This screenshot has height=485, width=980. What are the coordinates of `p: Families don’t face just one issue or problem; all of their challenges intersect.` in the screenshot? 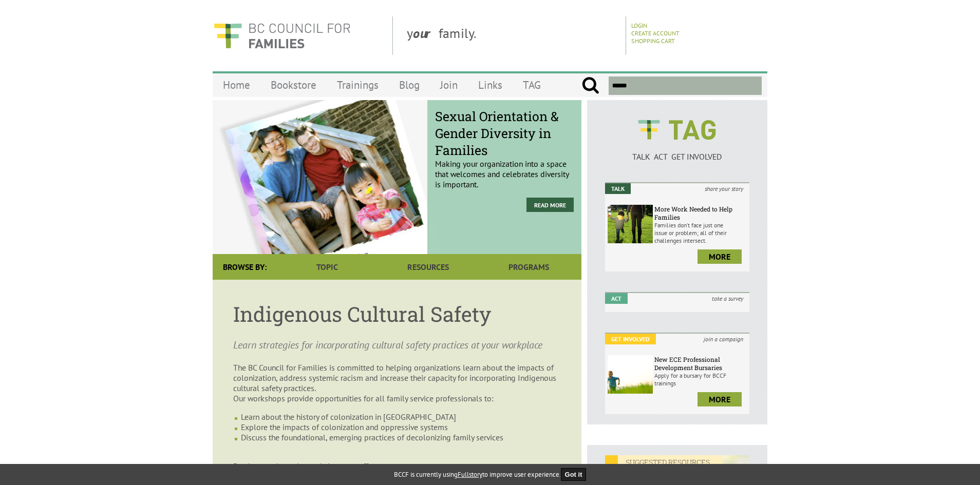 It's located at (701, 232).